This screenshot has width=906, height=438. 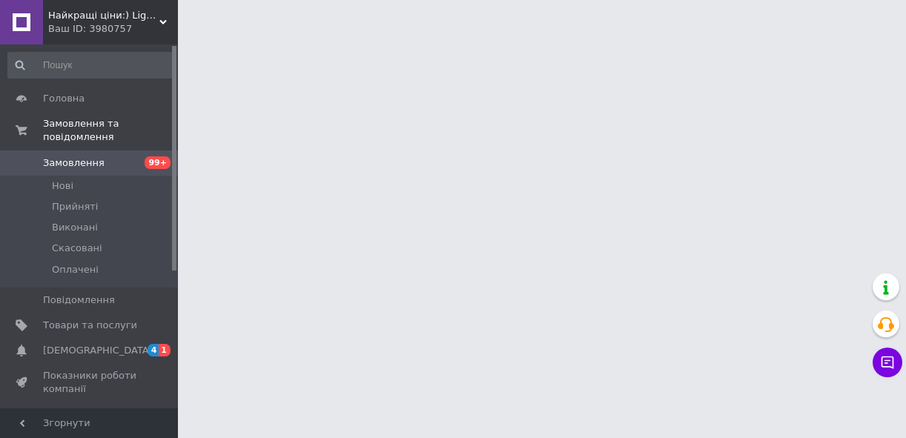 What do you see at coordinates (75, 228) in the screenshot?
I see `span: Виконані` at bounding box center [75, 228].